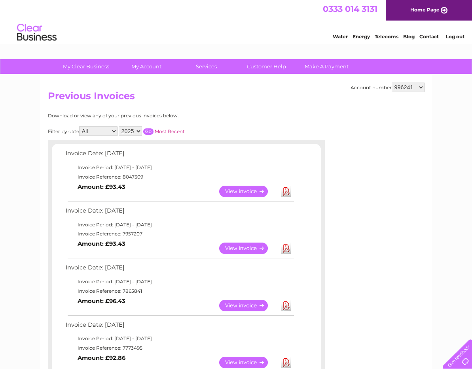  I want to click on a: Contact, so click(429, 36).